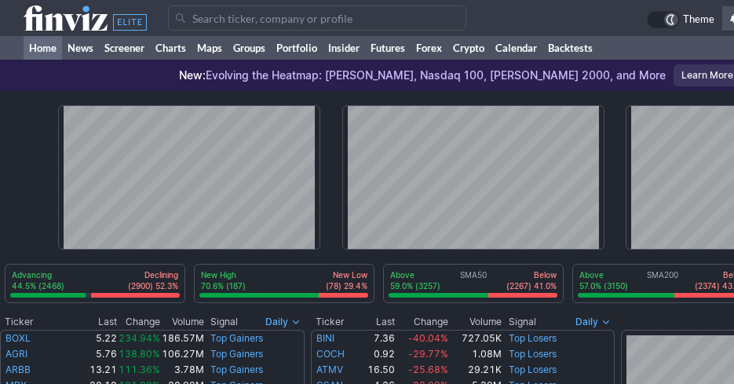  I want to click on a: Screener, so click(124, 48).